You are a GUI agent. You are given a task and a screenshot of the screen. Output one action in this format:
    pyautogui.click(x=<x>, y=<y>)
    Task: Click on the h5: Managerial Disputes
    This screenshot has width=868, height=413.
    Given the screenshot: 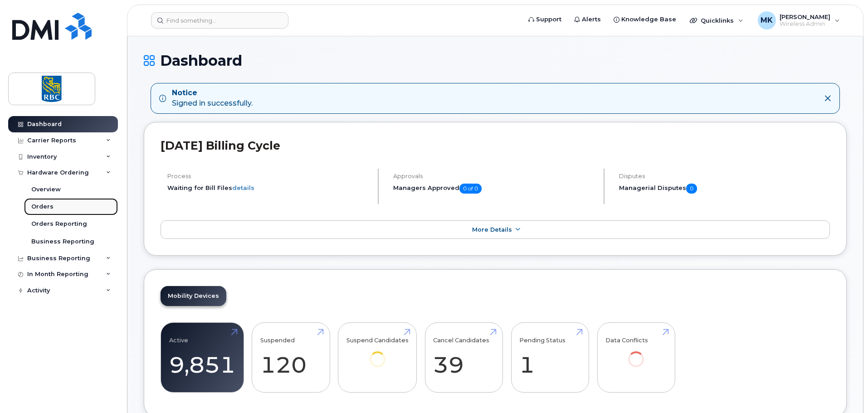 What is the action you would take?
    pyautogui.click(x=724, y=188)
    